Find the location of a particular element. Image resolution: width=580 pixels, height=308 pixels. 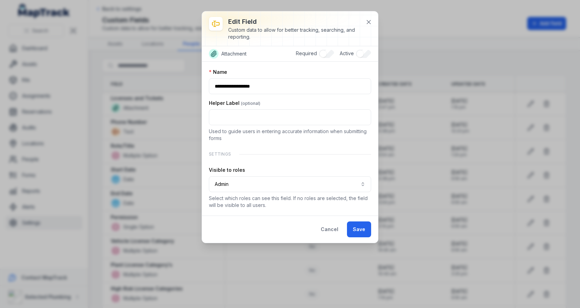

span: Active is located at coordinates (347, 53).